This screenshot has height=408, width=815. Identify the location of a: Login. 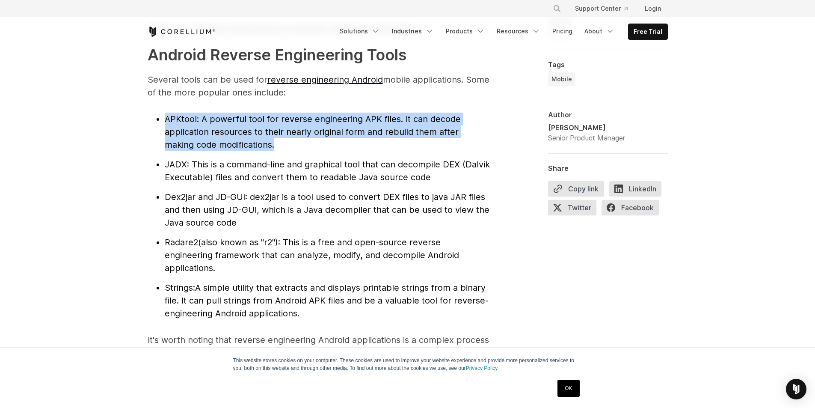
(653, 9).